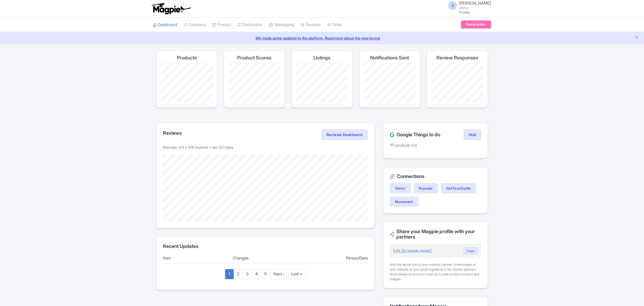 The image size is (644, 306). I want to click on a: Company, so click(194, 25).